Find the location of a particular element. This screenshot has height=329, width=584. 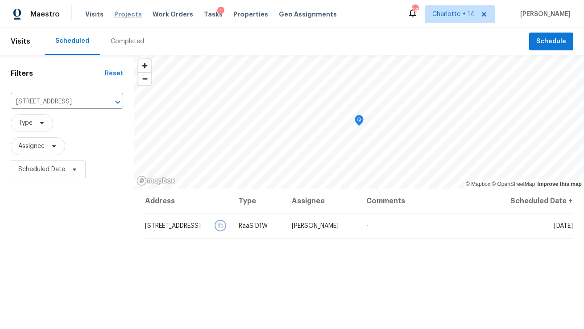

div: 246 is located at coordinates (415, 10).